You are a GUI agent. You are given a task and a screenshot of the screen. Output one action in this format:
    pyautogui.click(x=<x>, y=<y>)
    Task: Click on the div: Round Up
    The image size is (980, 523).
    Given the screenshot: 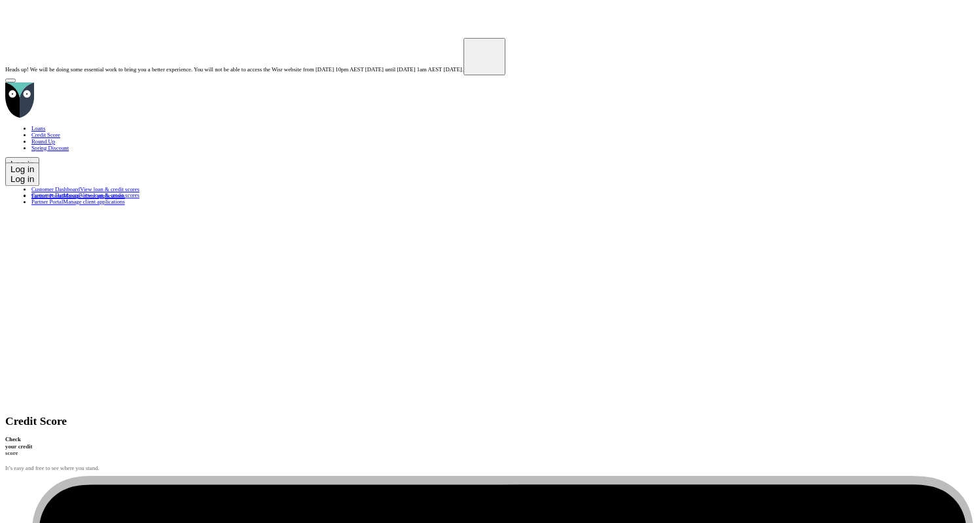 What is the action you would take?
    pyautogui.click(x=503, y=142)
    